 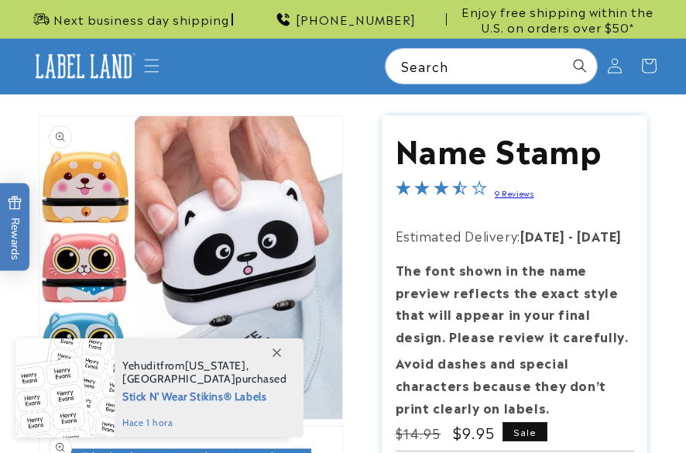 What do you see at coordinates (204, 423) in the screenshot?
I see `span: hace 1 hora` at bounding box center [204, 423].